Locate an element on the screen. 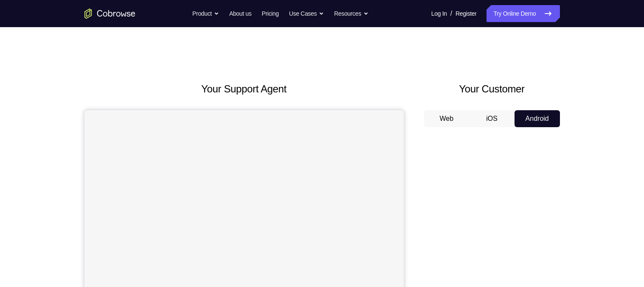 This screenshot has width=644, height=287. button: Use Cases is located at coordinates (307, 13).